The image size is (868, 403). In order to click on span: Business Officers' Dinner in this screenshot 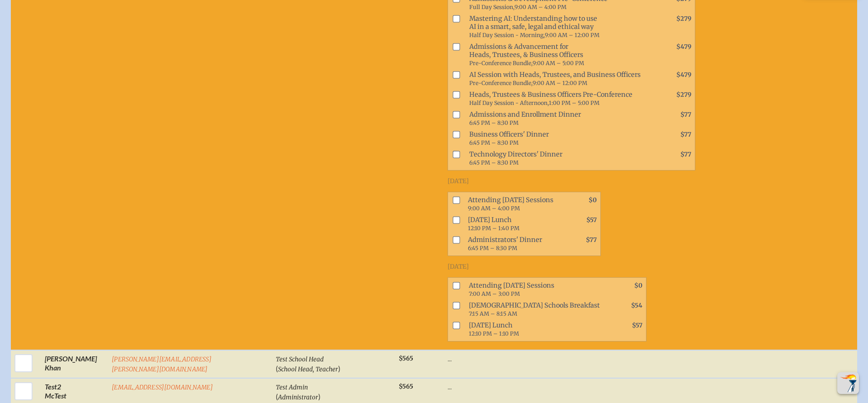, I will do `click(560, 138)`.